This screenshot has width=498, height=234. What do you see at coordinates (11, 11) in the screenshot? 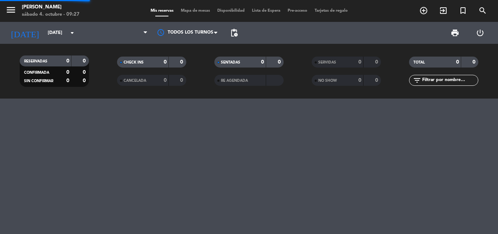
I see `button: menu` at bounding box center [11, 11].